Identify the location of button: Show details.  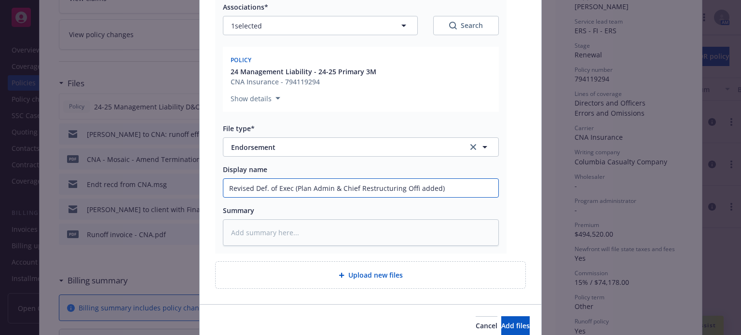
(255, 98).